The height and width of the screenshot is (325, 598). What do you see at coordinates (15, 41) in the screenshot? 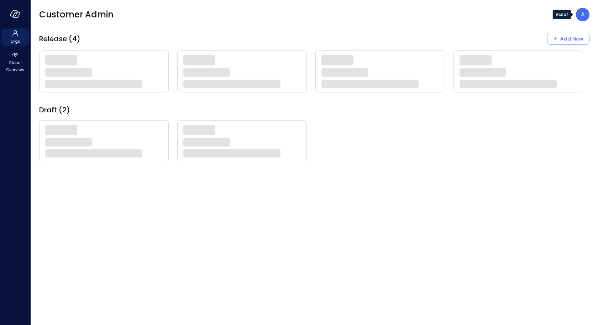
I see `span: Orgs` at bounding box center [15, 41].